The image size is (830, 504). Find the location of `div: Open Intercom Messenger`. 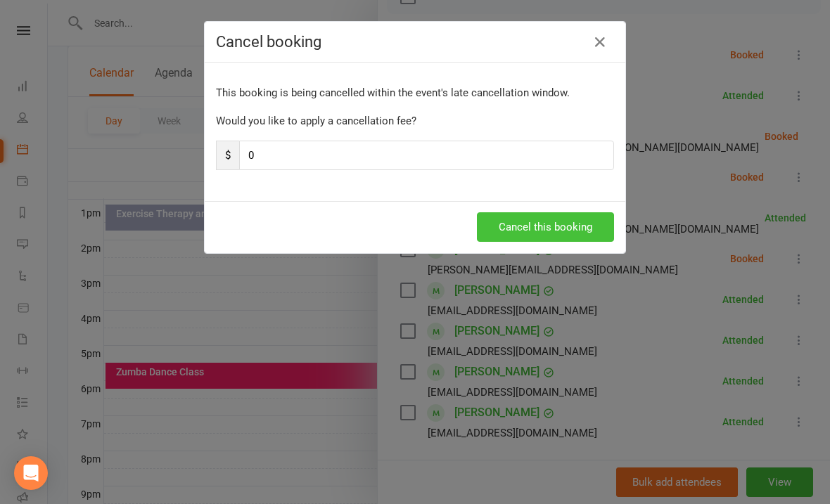

div: Open Intercom Messenger is located at coordinates (31, 473).